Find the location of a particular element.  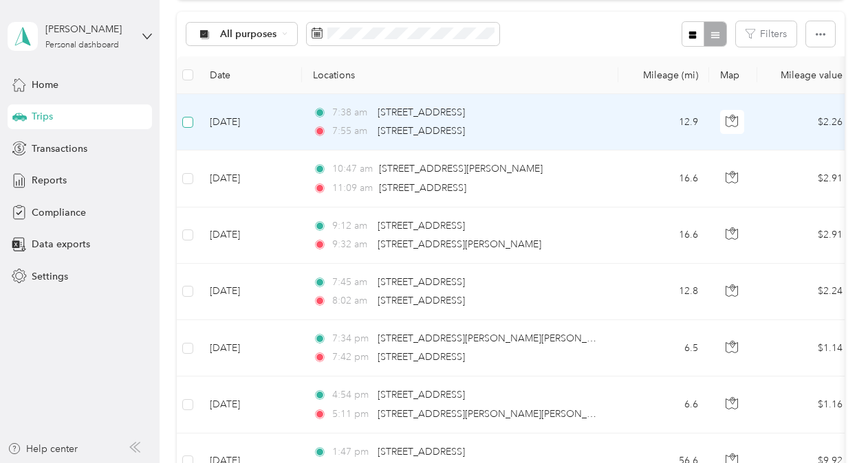

span: Settings is located at coordinates (49, 276).